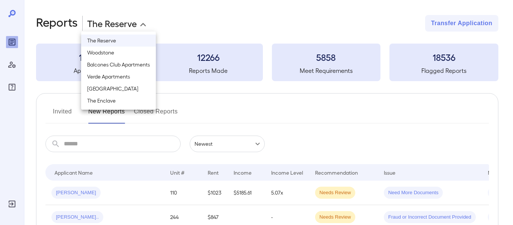 The image size is (513, 225). I want to click on li: The Reserve, so click(118, 41).